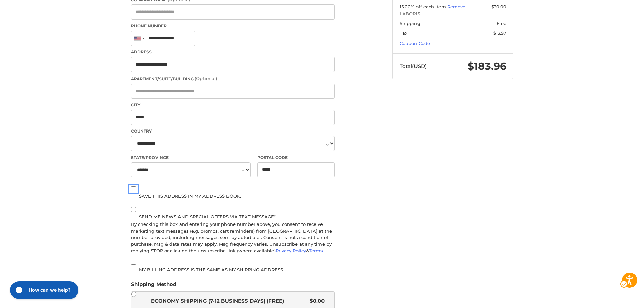 The width and height of the screenshot is (644, 308). I want to click on legend: Shipping Method, so click(153, 286).